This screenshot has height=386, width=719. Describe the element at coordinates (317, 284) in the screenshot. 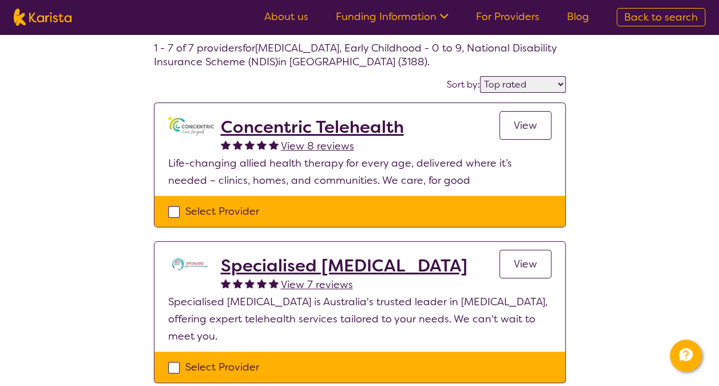

I see `a: View 7 reviews` at that location.